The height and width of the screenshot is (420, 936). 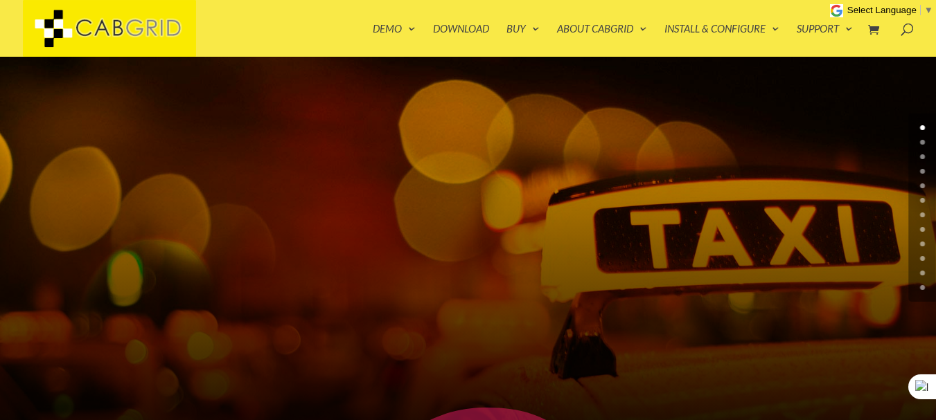 I want to click on a: 2, so click(x=922, y=157).